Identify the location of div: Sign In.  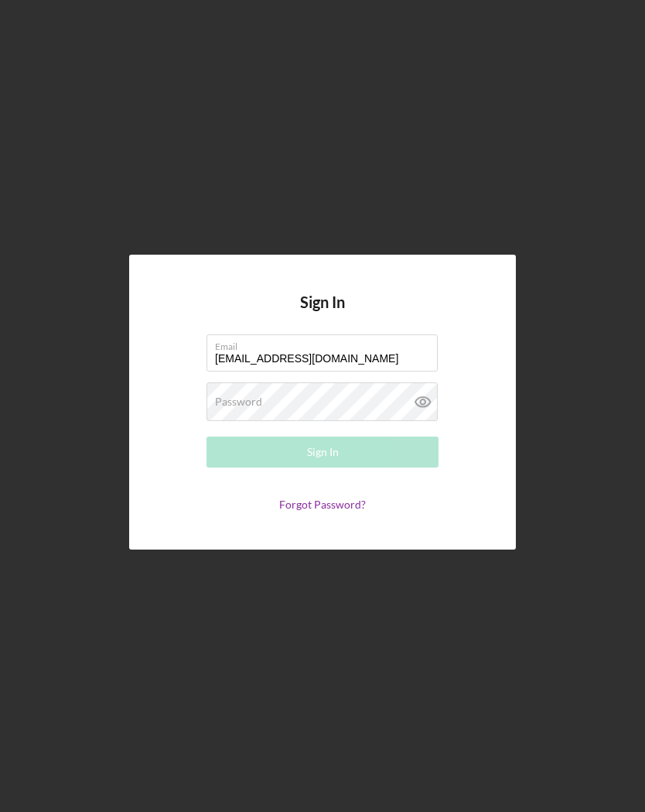
(322, 452).